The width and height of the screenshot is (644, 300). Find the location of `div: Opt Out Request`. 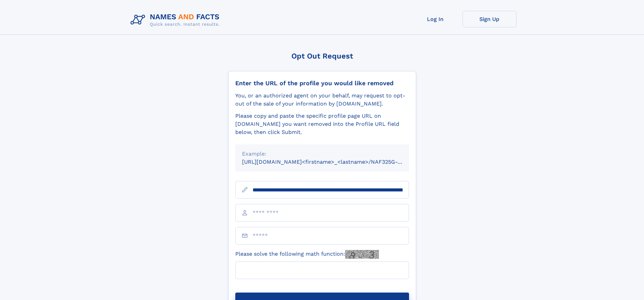

div: Opt Out Request is located at coordinates (322, 56).